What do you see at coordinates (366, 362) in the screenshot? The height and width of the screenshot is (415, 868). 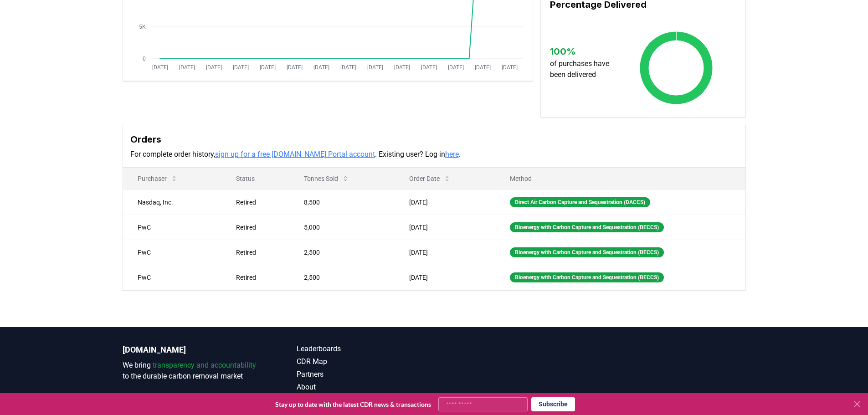 I see `a: CDR Map` at bounding box center [366, 362].